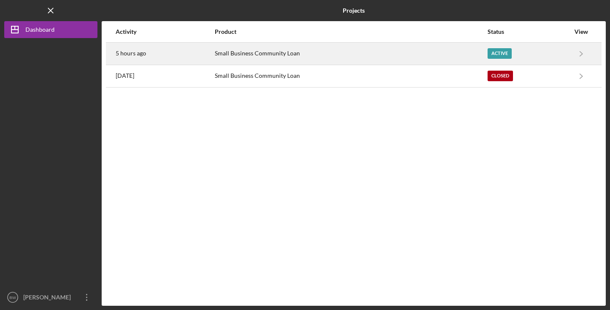 The image size is (610, 310). I want to click on div: Closed, so click(500, 76).